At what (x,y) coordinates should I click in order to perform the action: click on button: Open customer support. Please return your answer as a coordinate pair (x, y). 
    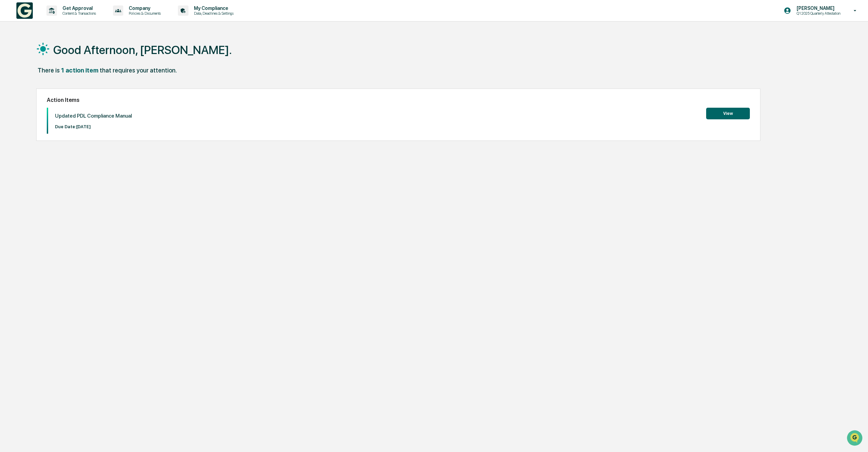
    Looking at the image, I should click on (9, 9).